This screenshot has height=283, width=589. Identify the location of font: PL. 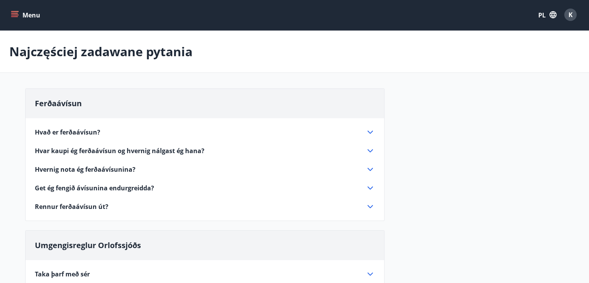
(541, 15).